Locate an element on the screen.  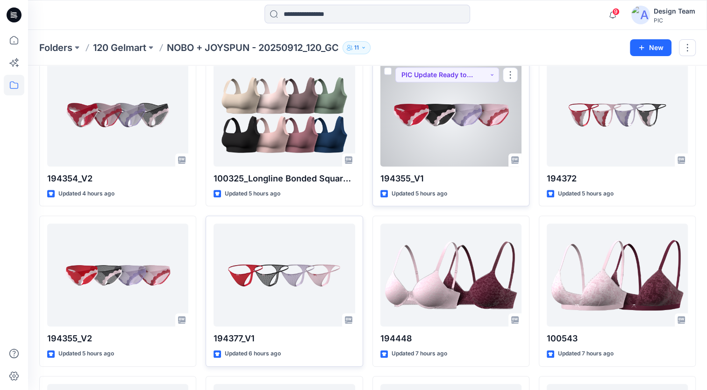
a: 100543 is located at coordinates (618, 275).